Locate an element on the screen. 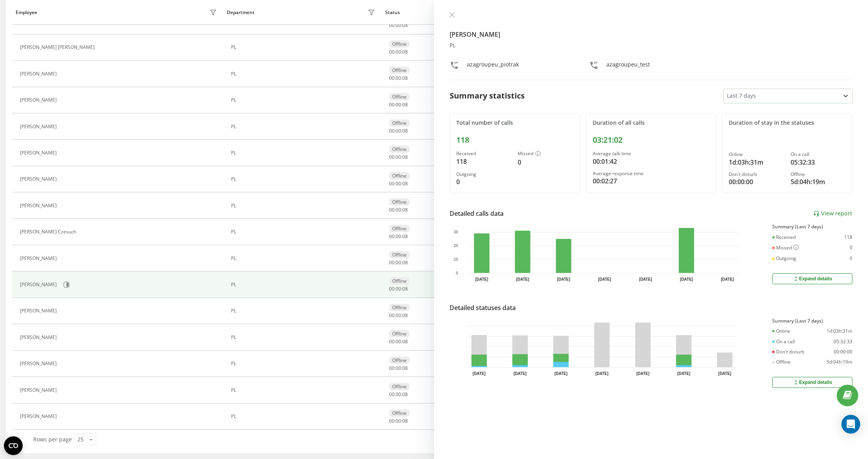 This screenshot has height=459, width=868. div: Outgoing is located at coordinates (483, 174).